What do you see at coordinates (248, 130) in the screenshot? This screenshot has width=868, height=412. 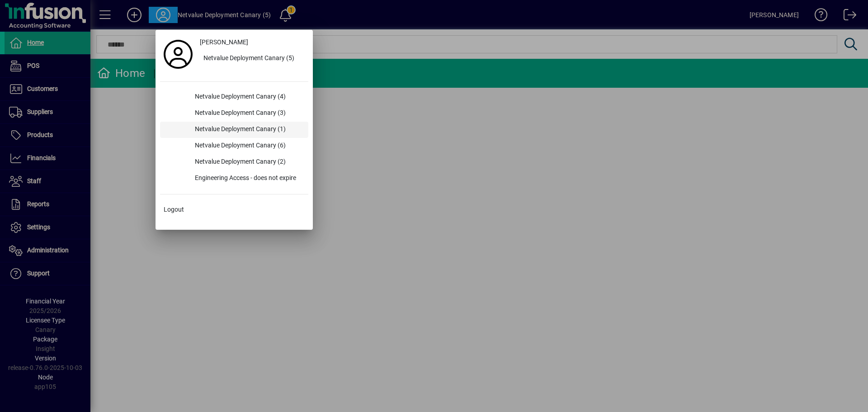 I see `div: Netvalue Deployment Canary (1)` at bounding box center [248, 130].